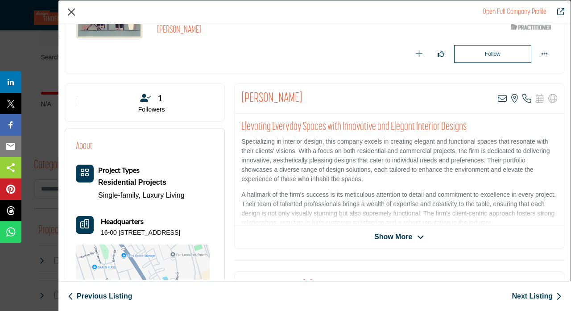 This screenshot has width=571, height=311. Describe the element at coordinates (400, 127) in the screenshot. I see `h2: Elevating Everyday Spaces with Innovative and Elegant Interior Designs` at that location.